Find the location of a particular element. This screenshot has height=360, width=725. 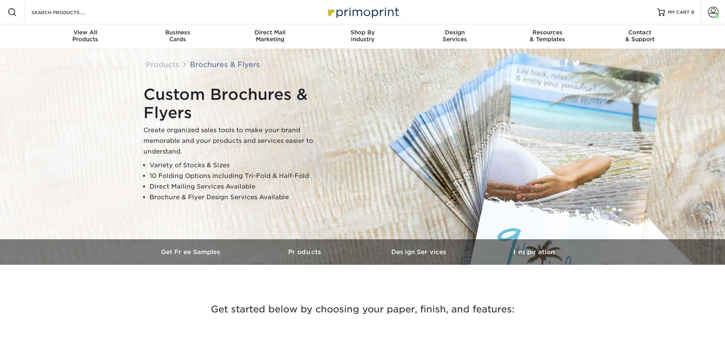

span: Resources is located at coordinates (547, 32).